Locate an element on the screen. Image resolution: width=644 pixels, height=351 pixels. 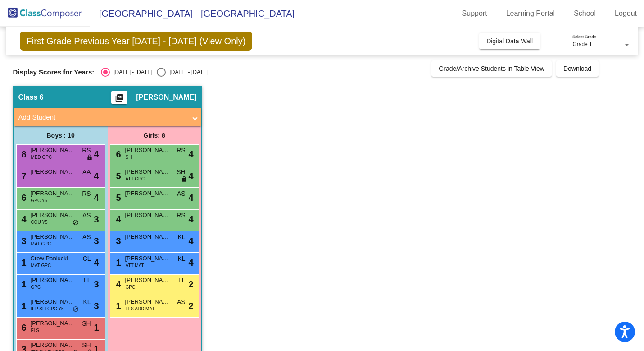
span: AA is located at coordinates (87, 172).